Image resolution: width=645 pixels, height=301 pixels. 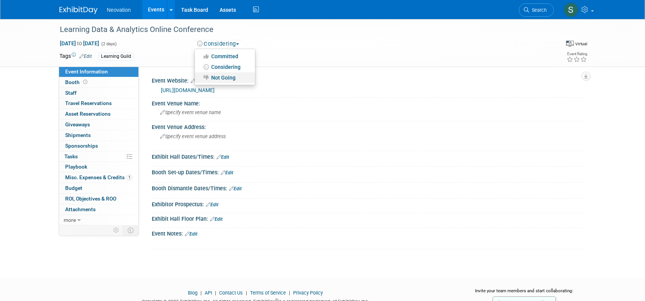 I want to click on img: Format-Virtual.png, so click(x=570, y=44).